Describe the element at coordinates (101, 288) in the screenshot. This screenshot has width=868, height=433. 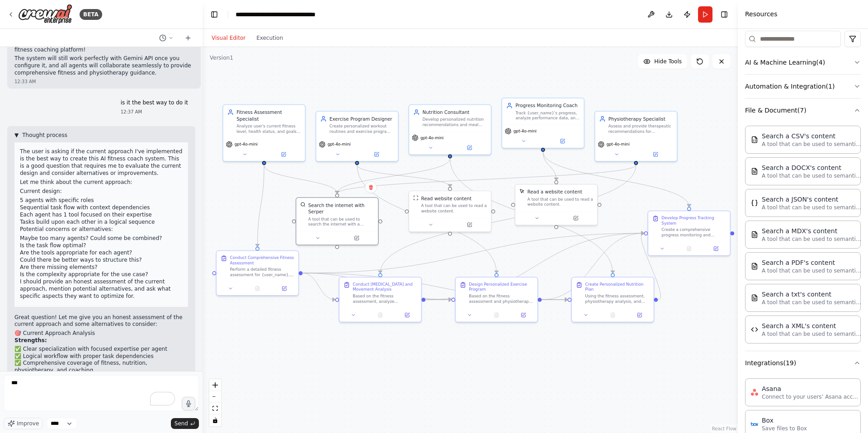
I see `p: I should provide an honest assessment of the current approach, mention potential alternatives, an...` at that location.